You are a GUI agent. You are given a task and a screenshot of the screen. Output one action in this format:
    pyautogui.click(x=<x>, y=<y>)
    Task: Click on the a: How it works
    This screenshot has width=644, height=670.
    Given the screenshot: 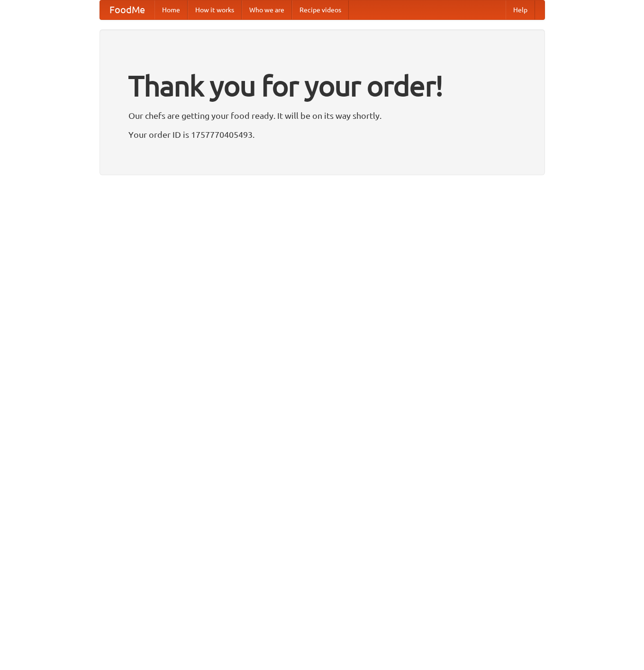 What is the action you would take?
    pyautogui.click(x=214, y=10)
    